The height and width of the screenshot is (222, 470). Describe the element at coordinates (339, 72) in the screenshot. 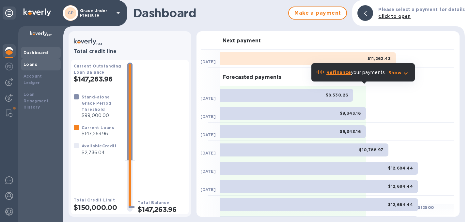

I see `b: Refinance` at that location.